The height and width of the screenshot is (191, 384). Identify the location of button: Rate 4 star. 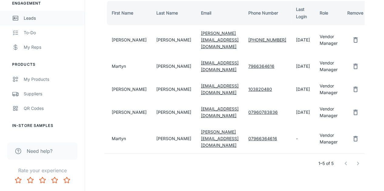
(55, 180).